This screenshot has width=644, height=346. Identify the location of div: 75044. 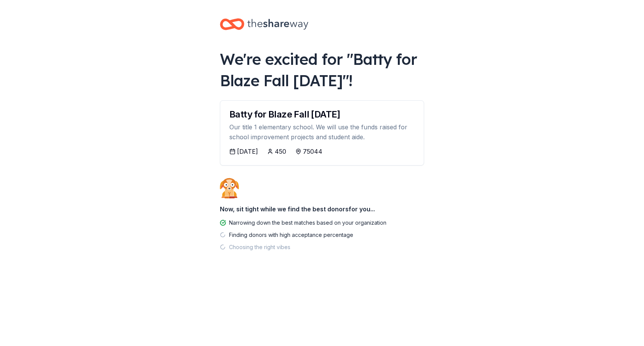
(312, 151).